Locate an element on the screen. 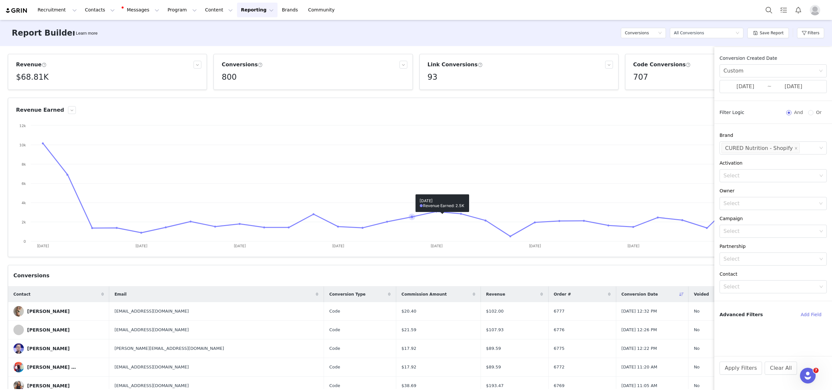  img: grin logo is located at coordinates (17, 10).